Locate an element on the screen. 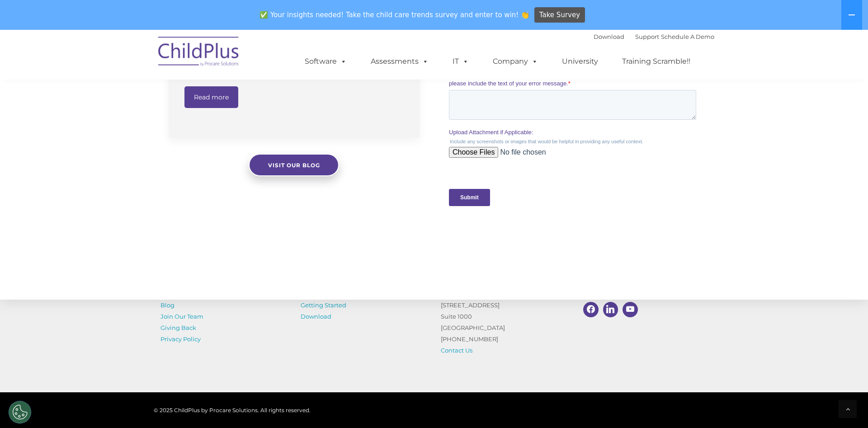 This screenshot has width=868, height=428. a: Take Survey is located at coordinates (560, 15).